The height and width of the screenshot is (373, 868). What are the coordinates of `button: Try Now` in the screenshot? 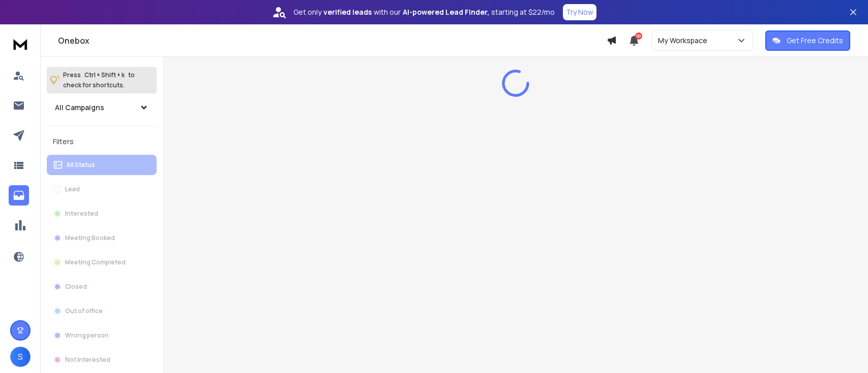 It's located at (579, 12).